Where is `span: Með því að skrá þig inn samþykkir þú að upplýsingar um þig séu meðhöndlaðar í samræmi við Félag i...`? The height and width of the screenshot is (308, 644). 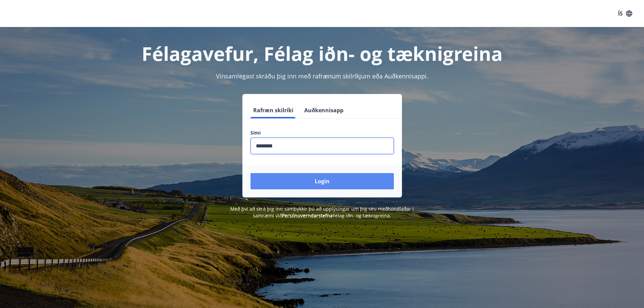
span: Með því að skrá þig inn samþykkir þú að upplýsingar um þig séu meðhöndlaðar í samræmi við Félag i... is located at coordinates (322, 212).